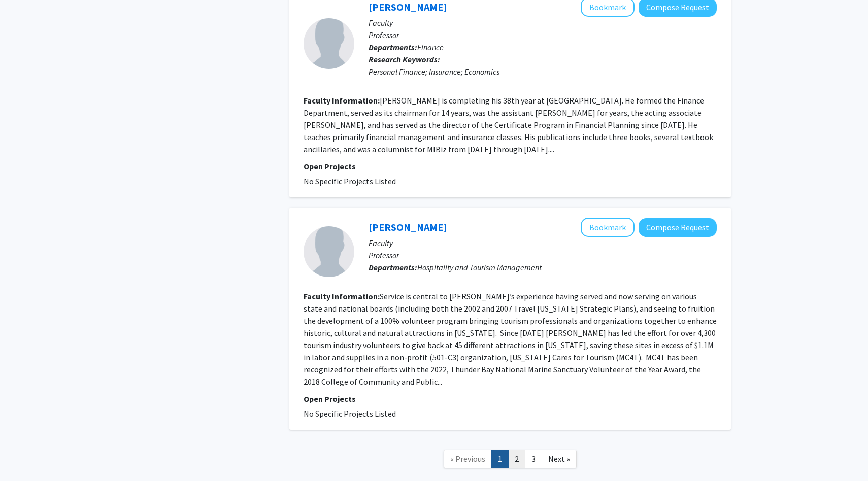 The width and height of the screenshot is (868, 481). Describe the element at coordinates (500, 459) in the screenshot. I see `a: 1` at that location.